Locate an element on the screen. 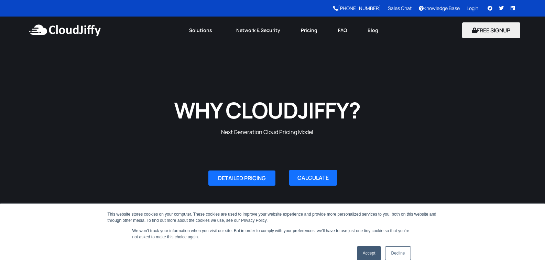  div: Solutions is located at coordinates (202, 30).